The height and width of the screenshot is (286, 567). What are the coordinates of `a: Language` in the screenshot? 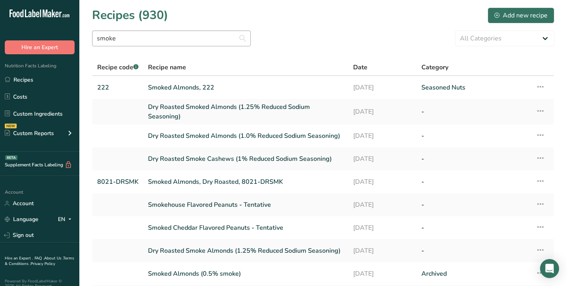 It's located at (21, 219).